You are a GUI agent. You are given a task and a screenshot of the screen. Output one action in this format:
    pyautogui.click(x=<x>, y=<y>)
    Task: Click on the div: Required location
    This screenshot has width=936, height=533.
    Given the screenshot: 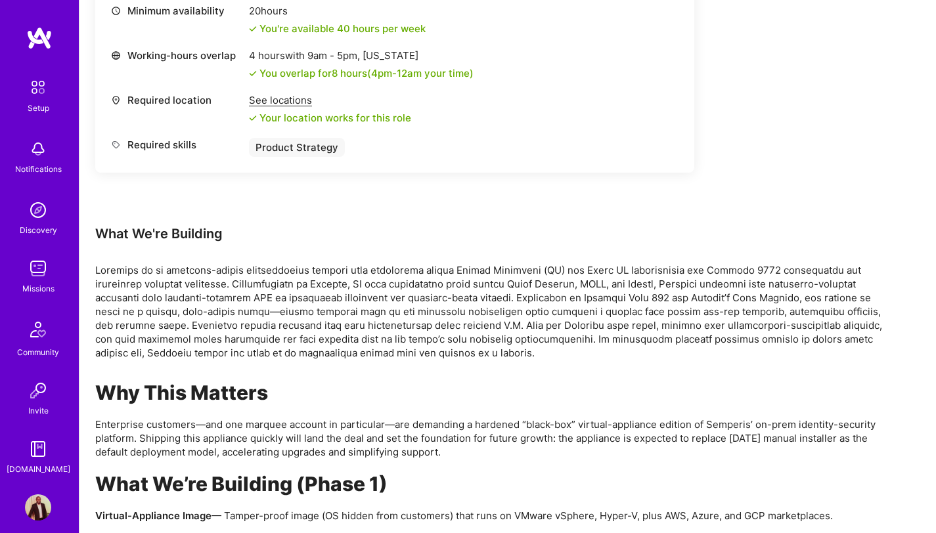 What is the action you would take?
    pyautogui.click(x=177, y=100)
    